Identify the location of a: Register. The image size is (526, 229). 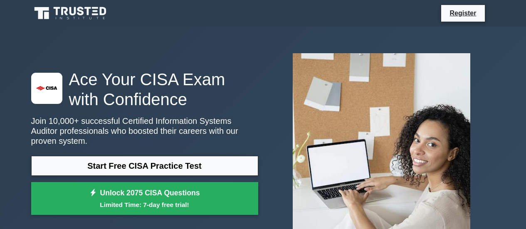
(463, 13).